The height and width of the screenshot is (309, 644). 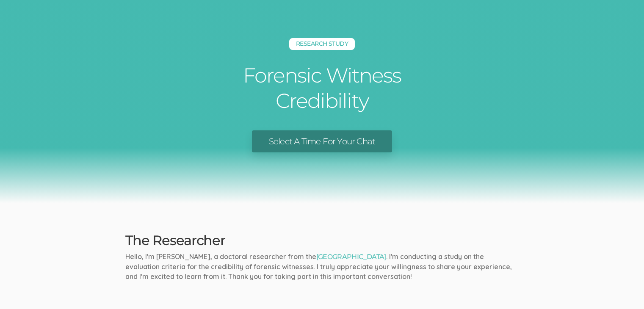 I want to click on h5: Research Study, so click(x=322, y=44).